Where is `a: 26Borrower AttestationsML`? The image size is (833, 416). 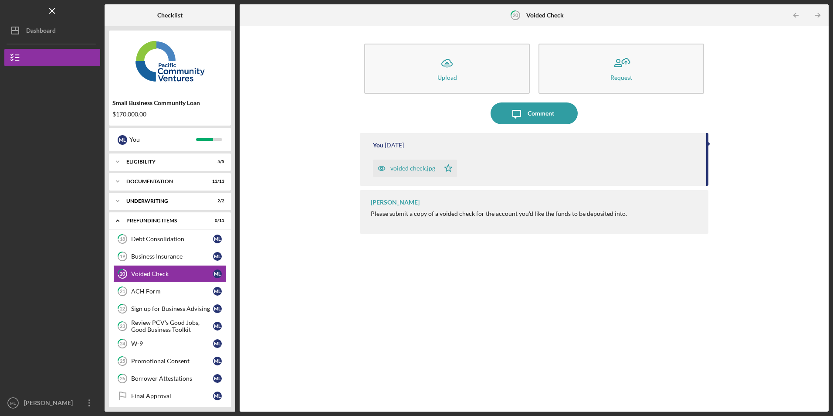 a: 26Borrower AttestationsML is located at coordinates (170, 378).